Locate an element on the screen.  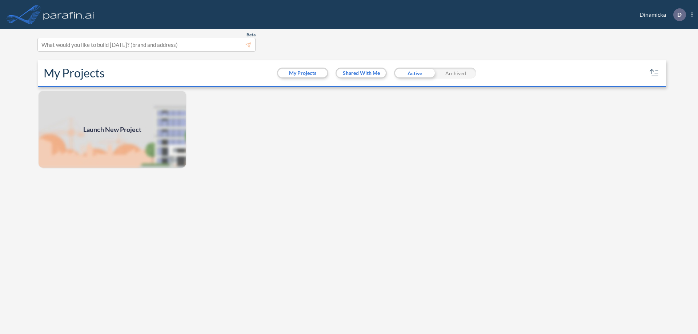
a: Launch New Project is located at coordinates (112, 129).